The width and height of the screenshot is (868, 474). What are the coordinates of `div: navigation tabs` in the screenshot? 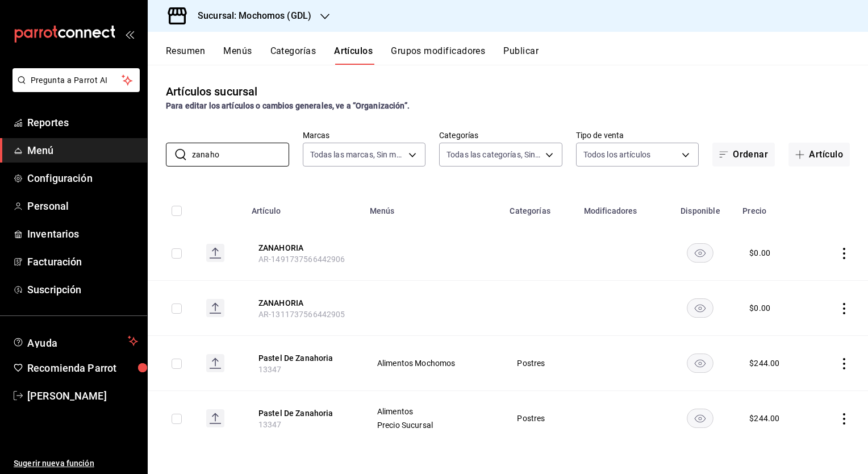 It's located at (517, 55).